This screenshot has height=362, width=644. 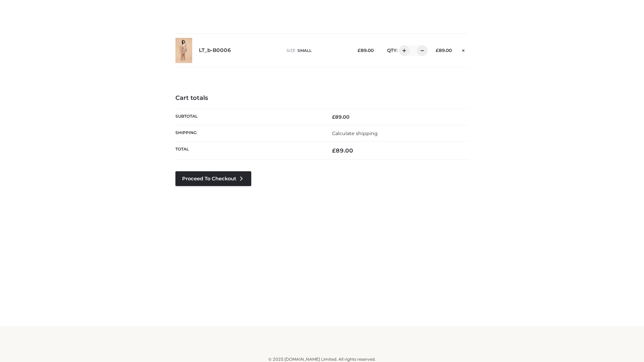 What do you see at coordinates (184, 50) in the screenshot?
I see `img: LT_b-B0006 - SMALL` at bounding box center [184, 50].